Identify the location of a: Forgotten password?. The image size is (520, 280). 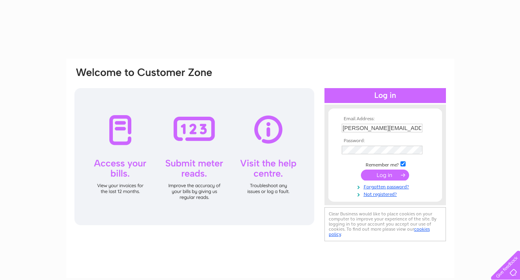
(386, 186).